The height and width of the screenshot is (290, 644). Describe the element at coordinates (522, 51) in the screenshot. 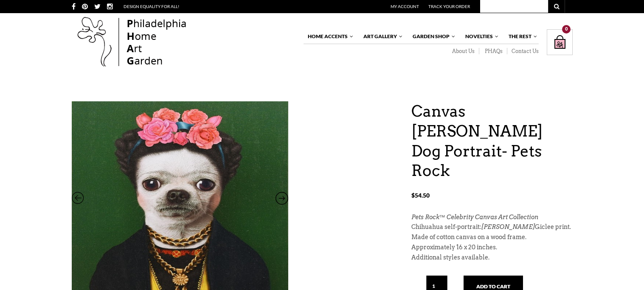

I see `a: Contact Us` at that location.